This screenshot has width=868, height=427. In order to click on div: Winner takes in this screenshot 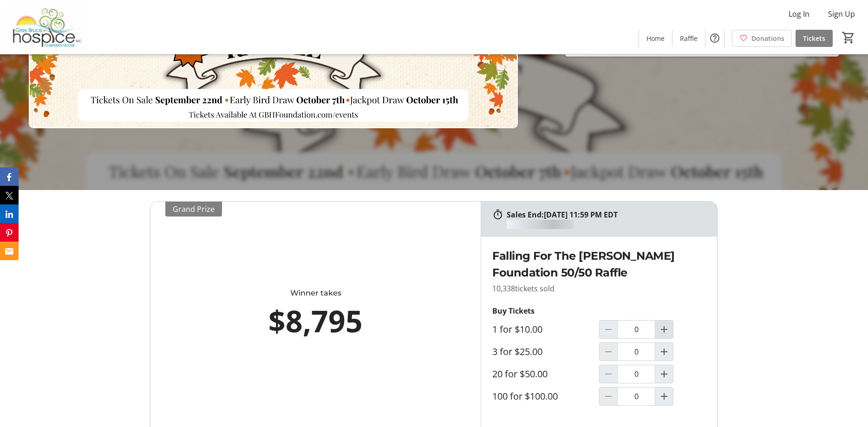, I will do `click(316, 293)`.